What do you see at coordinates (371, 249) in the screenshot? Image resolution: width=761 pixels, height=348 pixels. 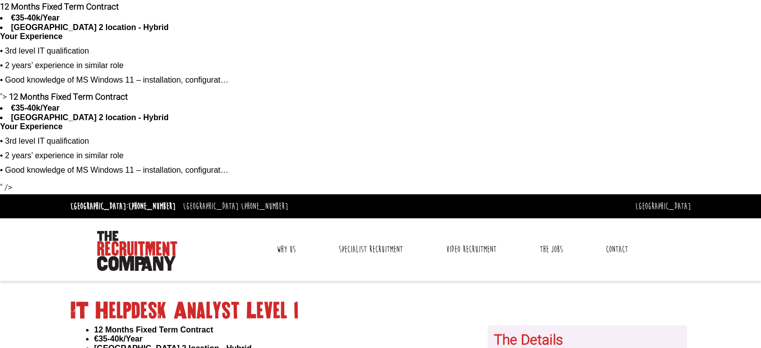 I see `a: Specialist Recruitment` at bounding box center [371, 249].